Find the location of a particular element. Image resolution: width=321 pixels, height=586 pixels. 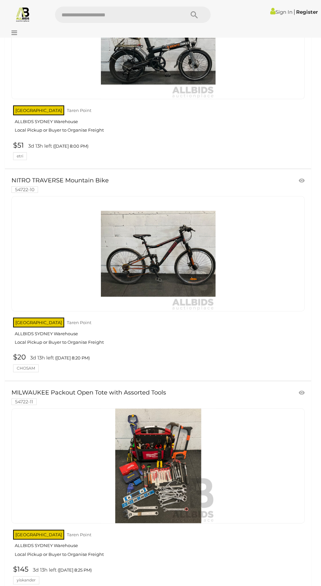

a: MILWAUKEE Packout Open Tote with Assorted Tools is located at coordinates (158, 466).